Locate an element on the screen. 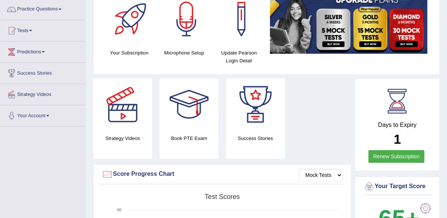 The image size is (447, 218). a: Tests is located at coordinates (43, 29).